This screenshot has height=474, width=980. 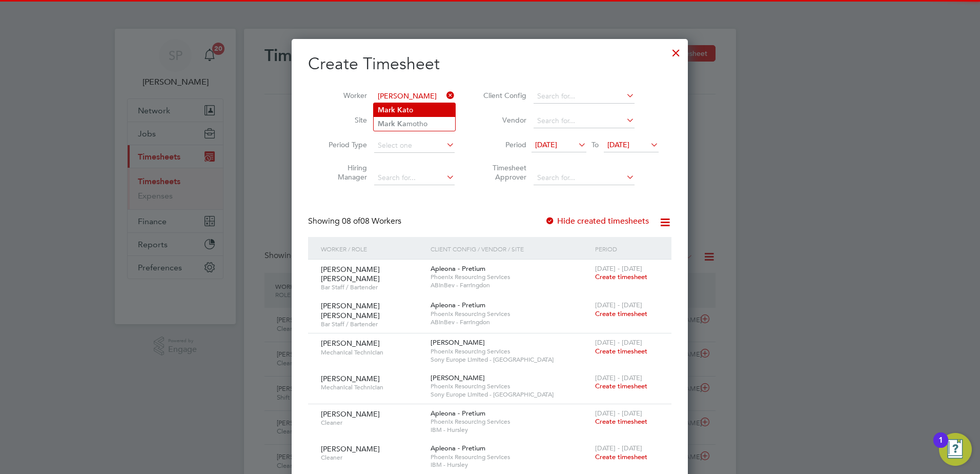 What do you see at coordinates (414, 110) in the screenshot?
I see `li: to` at bounding box center [414, 110].